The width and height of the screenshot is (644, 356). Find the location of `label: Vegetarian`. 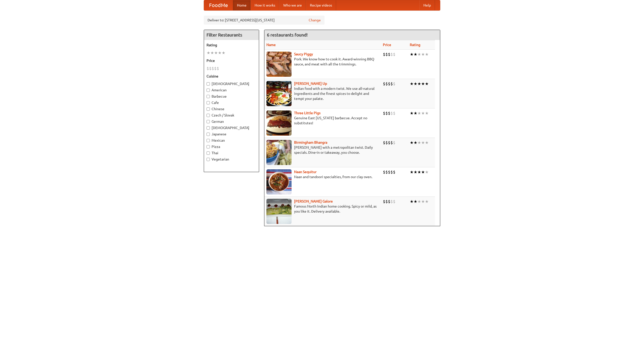

label: Vegetarian is located at coordinates (232, 159).